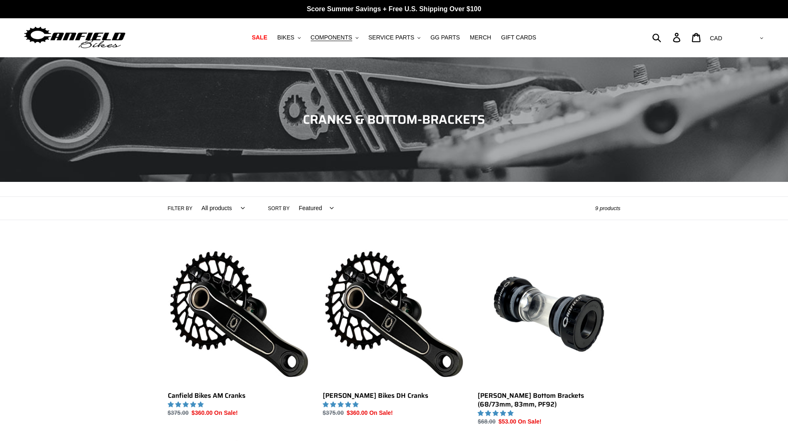 This screenshot has width=788, height=441. I want to click on img: Canfield Bikes, so click(75, 37).